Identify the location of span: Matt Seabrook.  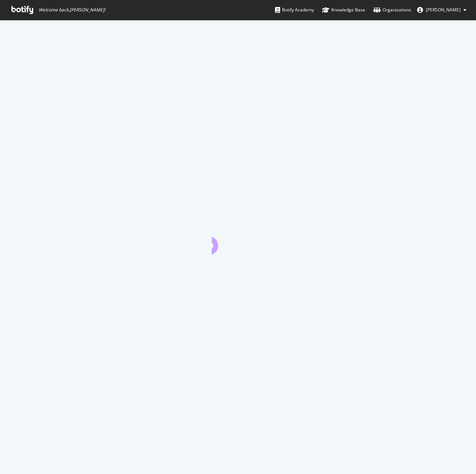
(443, 10).